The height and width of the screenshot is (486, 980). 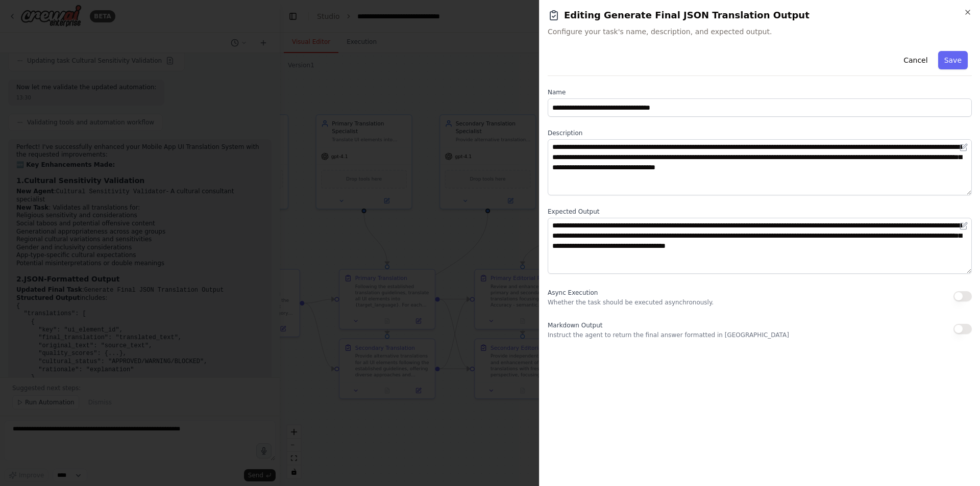 I want to click on label: Expected Output, so click(x=760, y=212).